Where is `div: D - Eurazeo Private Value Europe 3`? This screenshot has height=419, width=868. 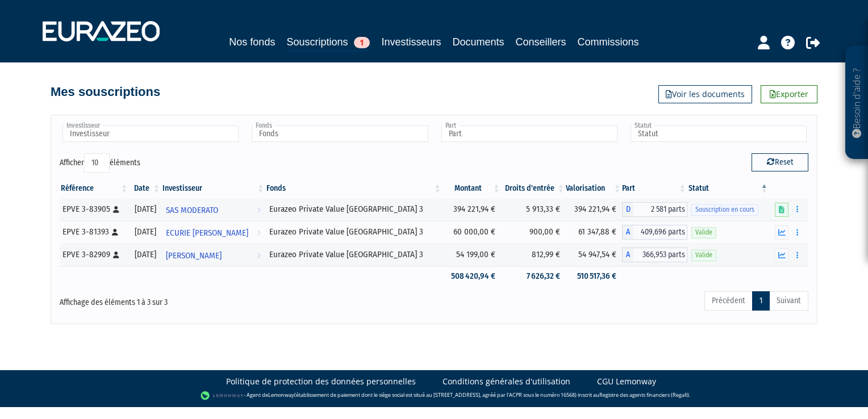 div: D - Eurazeo Private Value Europe 3 is located at coordinates (654, 209).